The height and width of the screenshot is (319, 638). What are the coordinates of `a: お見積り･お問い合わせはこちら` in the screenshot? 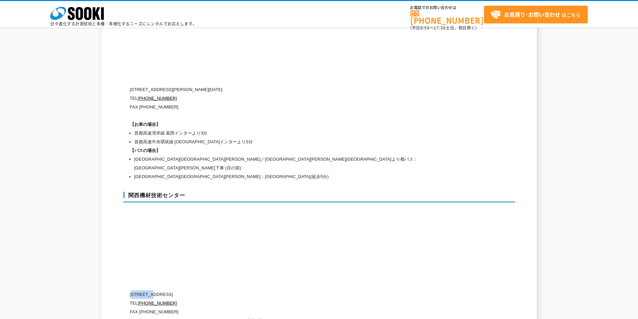 It's located at (536, 14).